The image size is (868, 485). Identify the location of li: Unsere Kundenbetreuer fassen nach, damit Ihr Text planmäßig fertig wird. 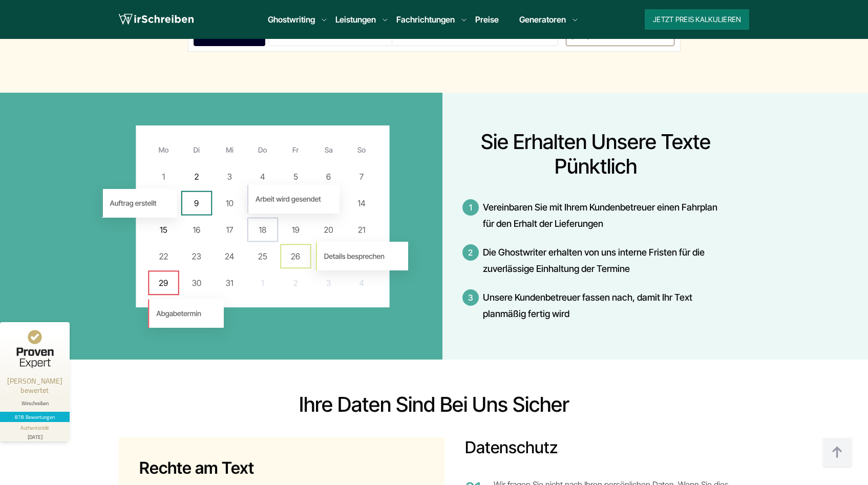
(595, 305).